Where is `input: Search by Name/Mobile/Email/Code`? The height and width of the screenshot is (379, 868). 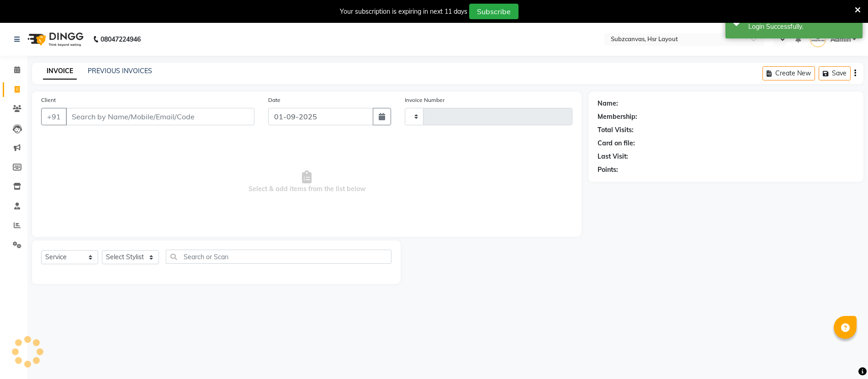
input: Search by Name/Mobile/Email/Code is located at coordinates (160, 116).